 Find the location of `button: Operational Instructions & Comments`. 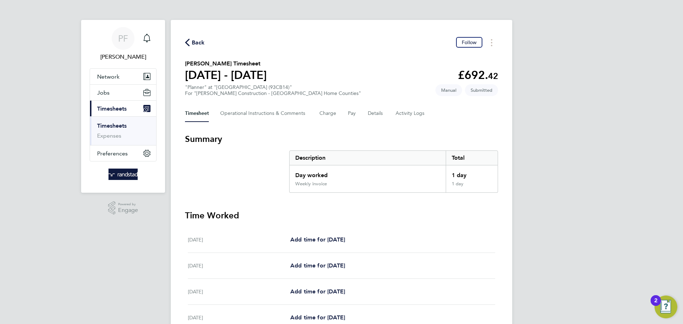

button: Operational Instructions & Comments is located at coordinates (264, 113).